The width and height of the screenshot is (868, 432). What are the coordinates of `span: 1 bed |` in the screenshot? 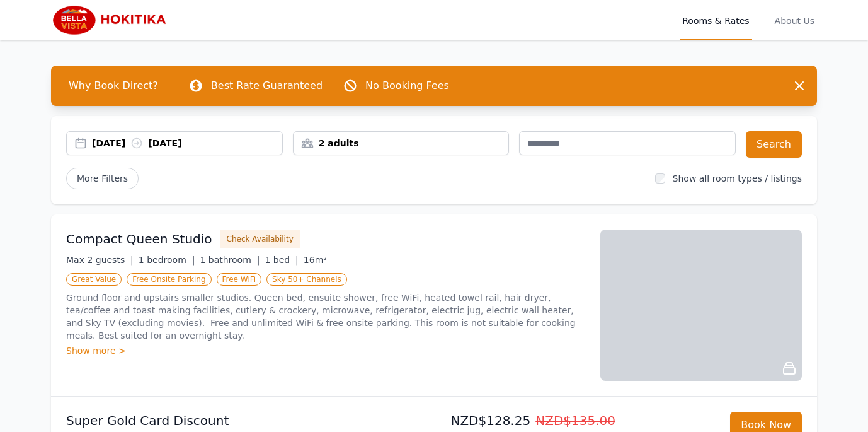 It's located at (281, 260).